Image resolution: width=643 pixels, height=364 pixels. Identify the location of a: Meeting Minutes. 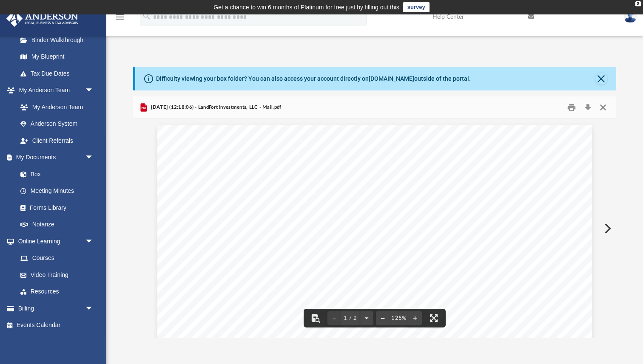
(57, 192).